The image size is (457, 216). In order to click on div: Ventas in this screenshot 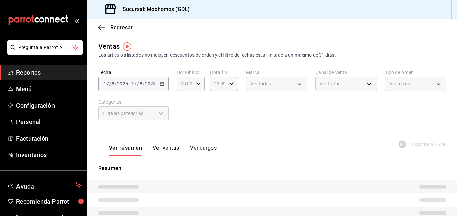, I will do `click(109, 46)`.